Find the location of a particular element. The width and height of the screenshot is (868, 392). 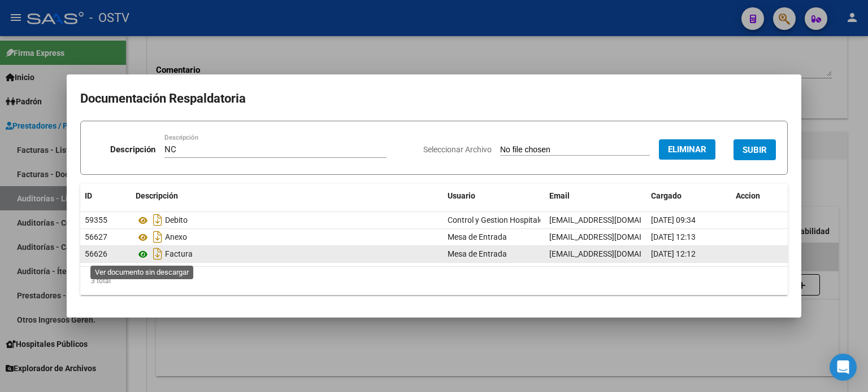

span: SUBIR is located at coordinates (754, 150).